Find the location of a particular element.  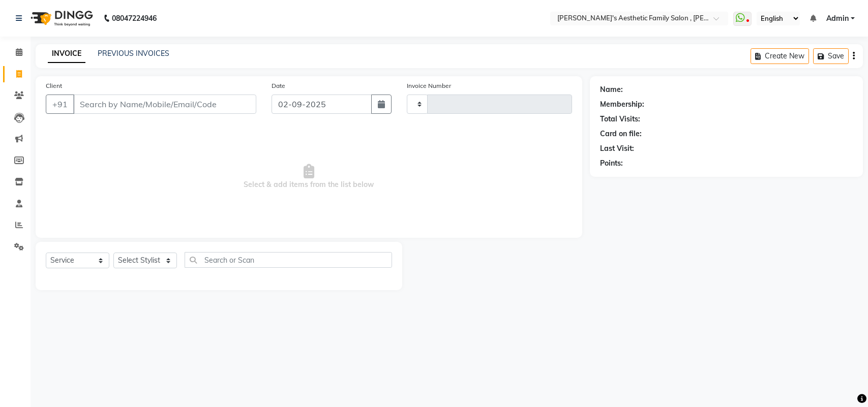

span: Admin is located at coordinates (837, 18).